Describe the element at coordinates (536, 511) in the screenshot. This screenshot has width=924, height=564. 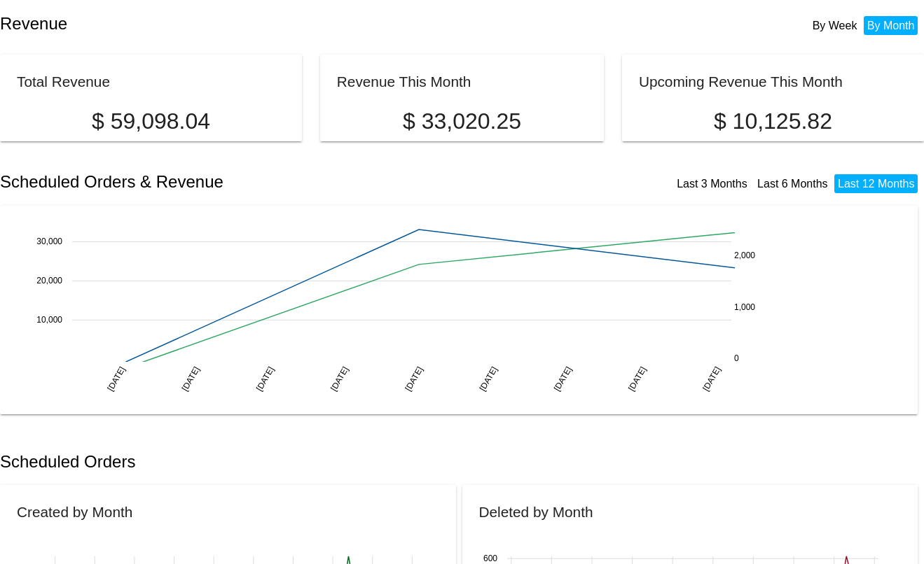
I see `h2: Deleted by Month` at that location.